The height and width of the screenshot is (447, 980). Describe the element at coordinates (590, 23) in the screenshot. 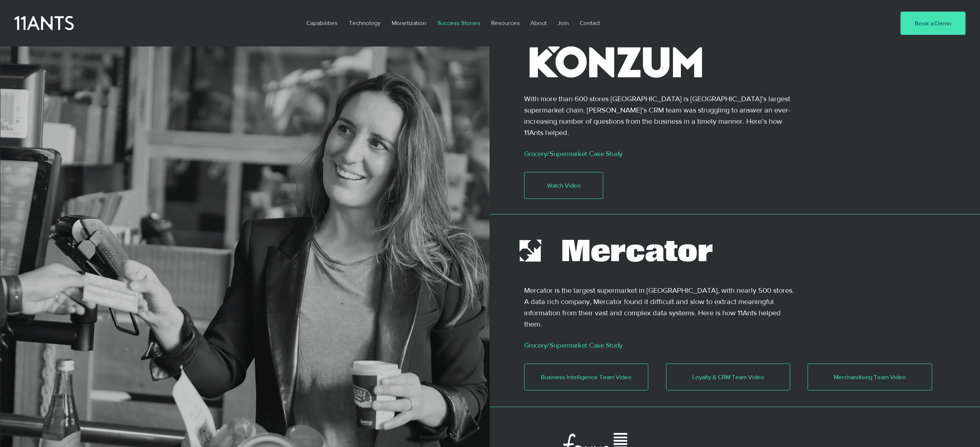

I see `p: Contact` at that location.